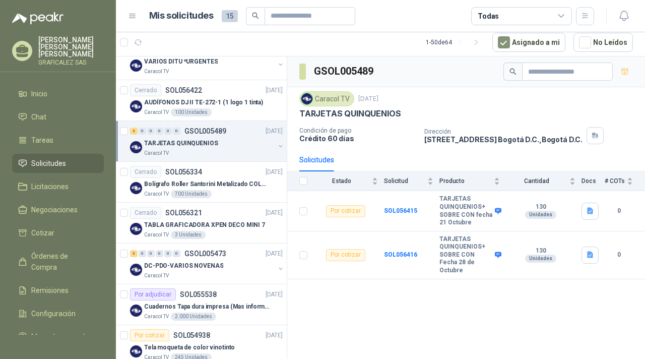 This screenshot has width=645, height=359. Describe the element at coordinates (191, 112) in the screenshot. I see `div: 100 Unidades` at that location.